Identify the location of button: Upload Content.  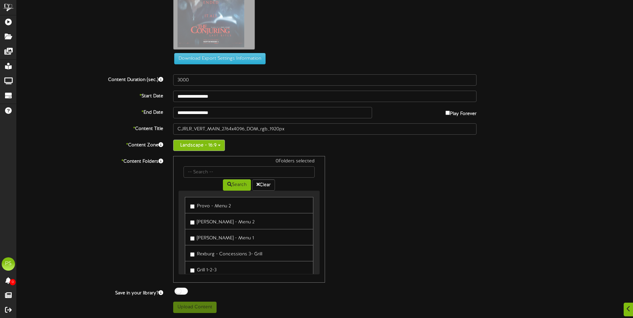
(195, 308).